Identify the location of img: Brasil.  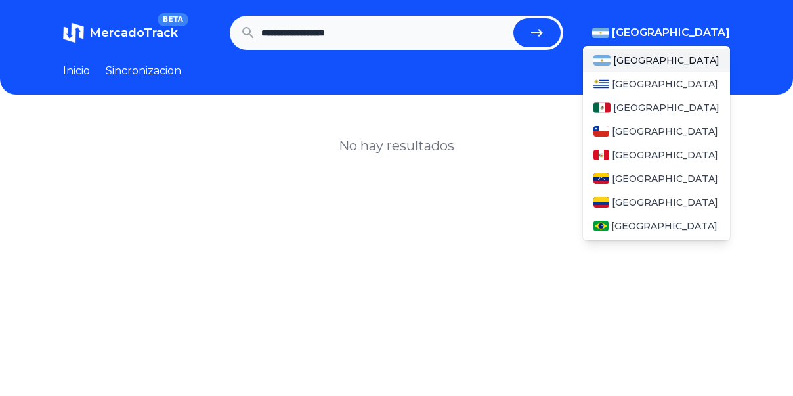
(601, 226).